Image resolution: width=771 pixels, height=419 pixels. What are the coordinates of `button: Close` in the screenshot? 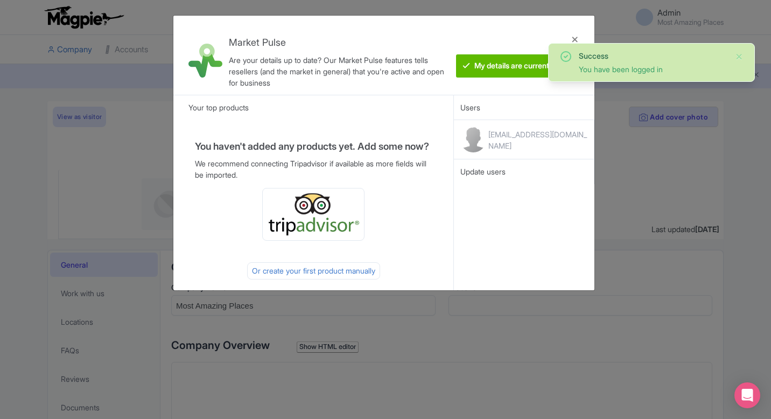 It's located at (739, 57).